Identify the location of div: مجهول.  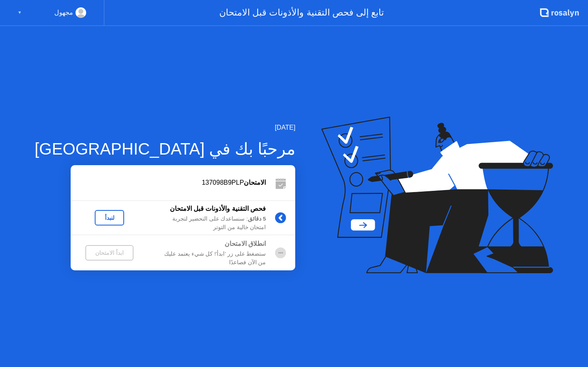
(64, 12).